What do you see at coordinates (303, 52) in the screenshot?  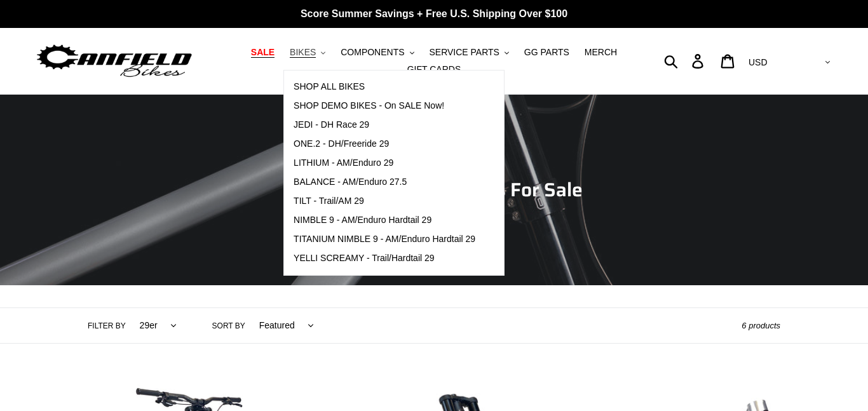 I see `span: BIKES` at bounding box center [303, 52].